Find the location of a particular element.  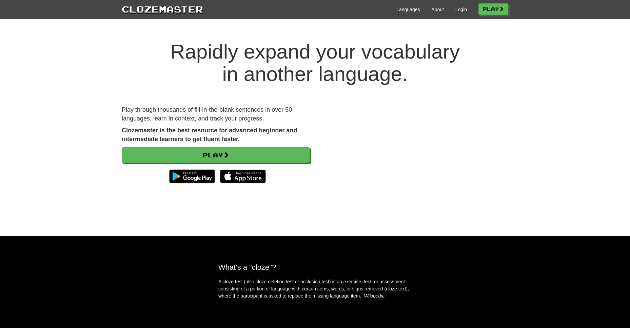

p: A cloze test (also cloze deletion test or occlusion test) is an exercise, test, or assessment con... is located at coordinates (315, 289).